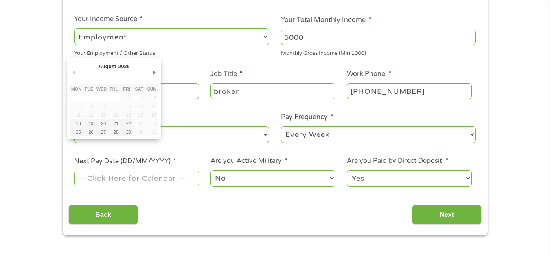 The image size is (550, 257). Describe the element at coordinates (409, 91) in the screenshot. I see `input: (231) 754-4010` at that location.